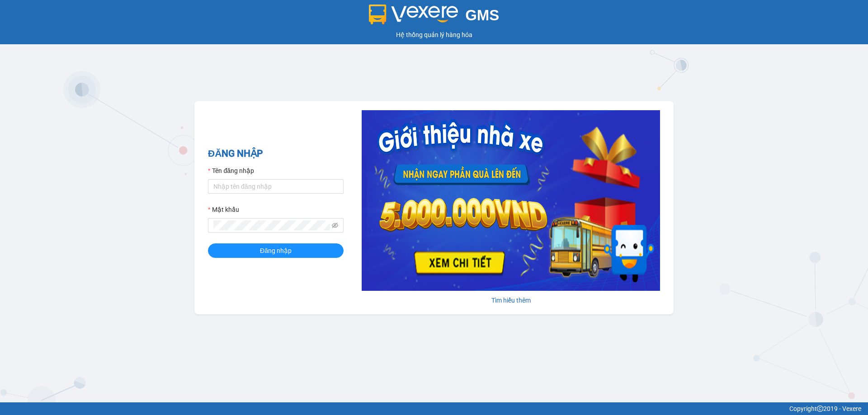  What do you see at coordinates (223, 210) in the screenshot?
I see `label: Mật khẩu` at bounding box center [223, 210].